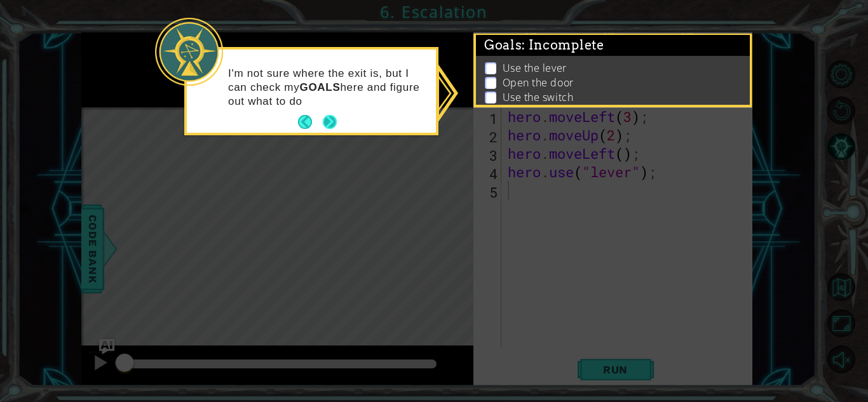 This screenshot has height=402, width=868. What do you see at coordinates (539, 82) in the screenshot?
I see `p: Open the door` at bounding box center [539, 82].